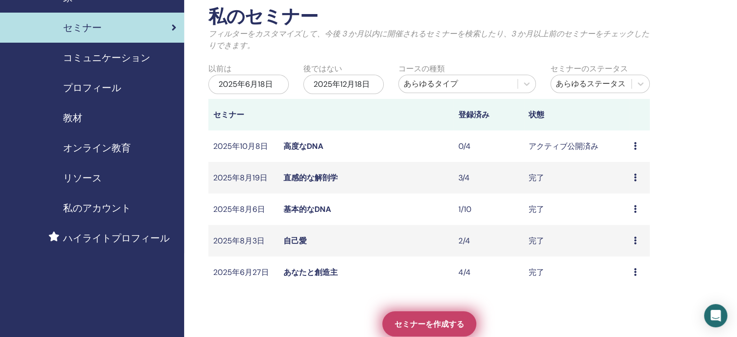  What do you see at coordinates (342, 84) in the screenshot?
I see `font: 2025年12月18日` at bounding box center [342, 84].